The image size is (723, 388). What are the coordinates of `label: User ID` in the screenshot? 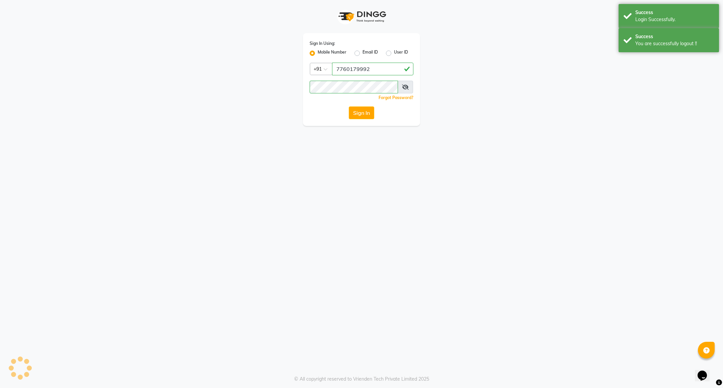 It's located at (401, 53).